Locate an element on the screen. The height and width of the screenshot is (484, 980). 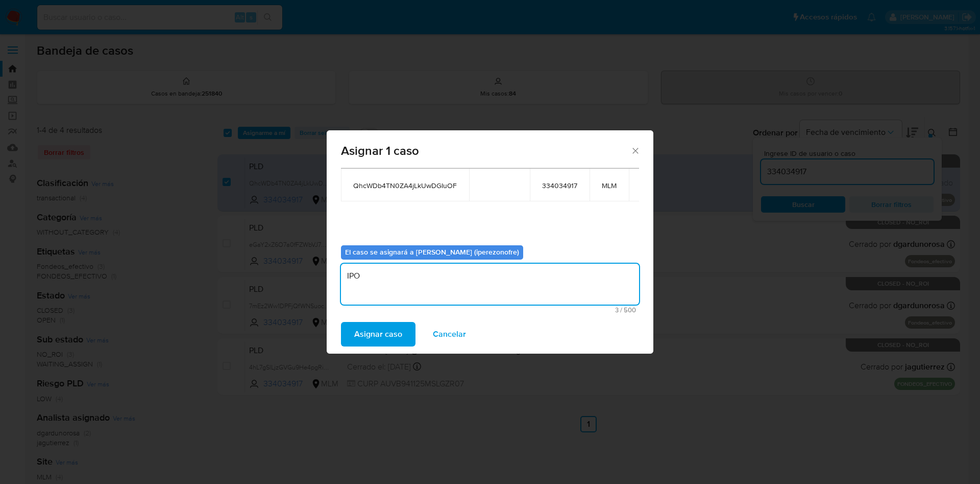
span: QhcWDb4TN0ZA4jLkUwDGIuOF is located at coordinates (405, 186).